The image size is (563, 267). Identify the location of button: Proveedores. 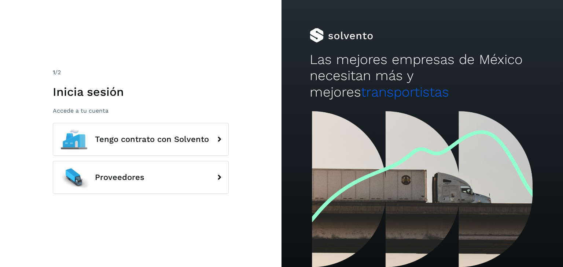
(141, 178).